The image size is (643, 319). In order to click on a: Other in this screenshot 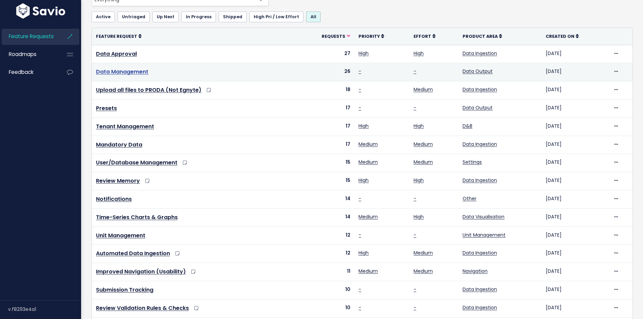, I will do `click(469, 199)`.